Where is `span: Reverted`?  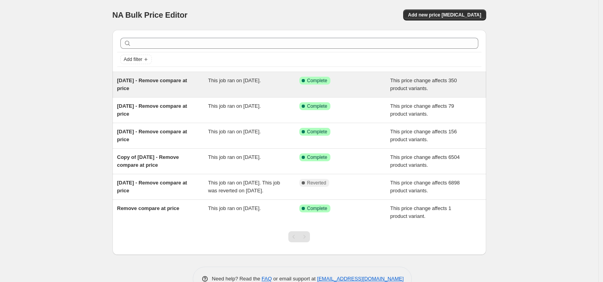
span: Reverted is located at coordinates (317, 183).